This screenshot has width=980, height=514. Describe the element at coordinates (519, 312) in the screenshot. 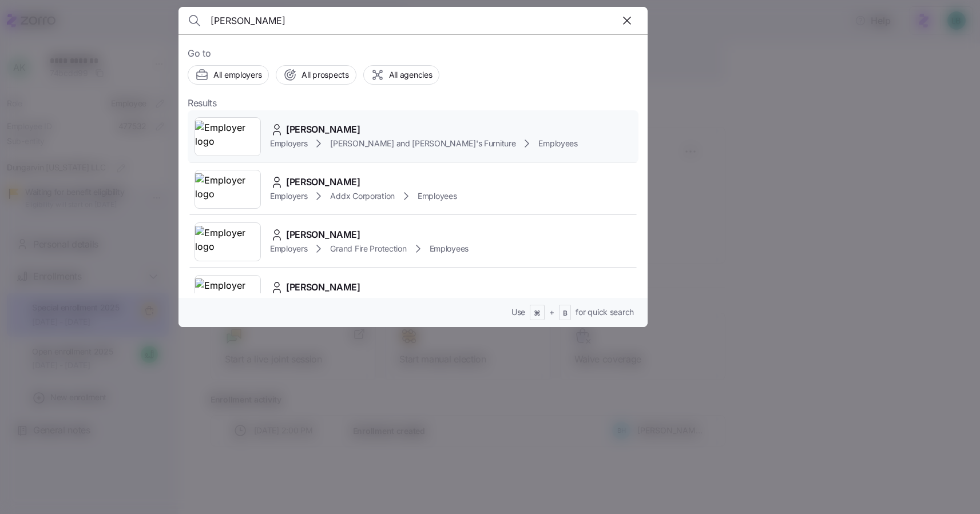

I see `span: Use` at that location.